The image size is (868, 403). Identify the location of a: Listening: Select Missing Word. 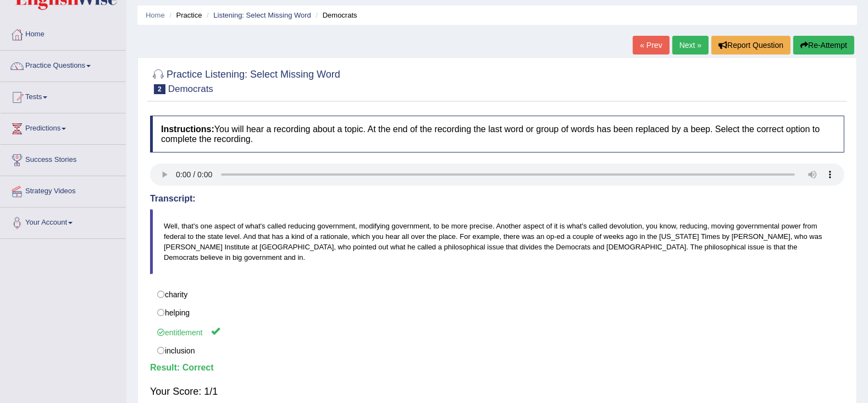
(262, 15).